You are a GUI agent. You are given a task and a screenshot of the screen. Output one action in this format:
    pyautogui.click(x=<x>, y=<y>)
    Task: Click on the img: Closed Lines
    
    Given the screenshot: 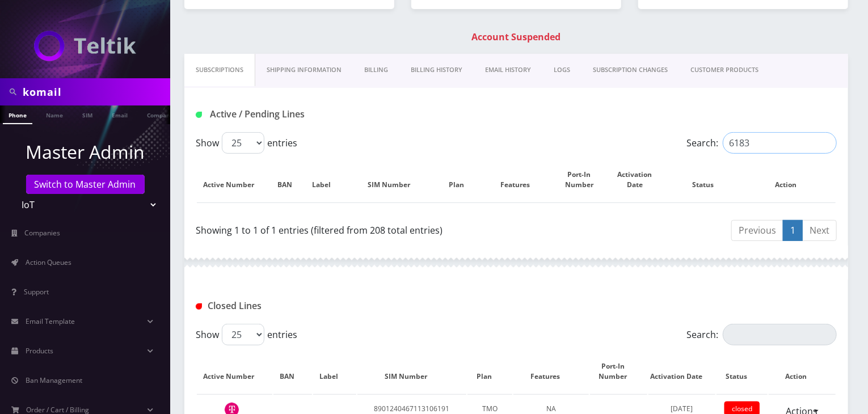 What is the action you would take?
    pyautogui.click(x=199, y=306)
    